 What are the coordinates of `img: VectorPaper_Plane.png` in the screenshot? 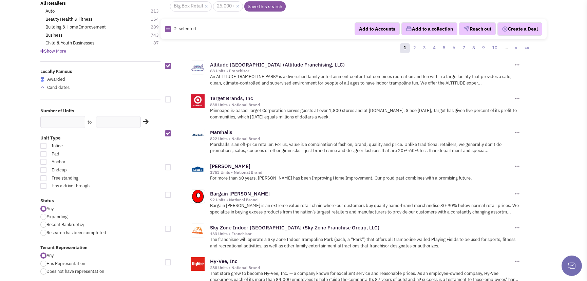 It's located at (467, 29).